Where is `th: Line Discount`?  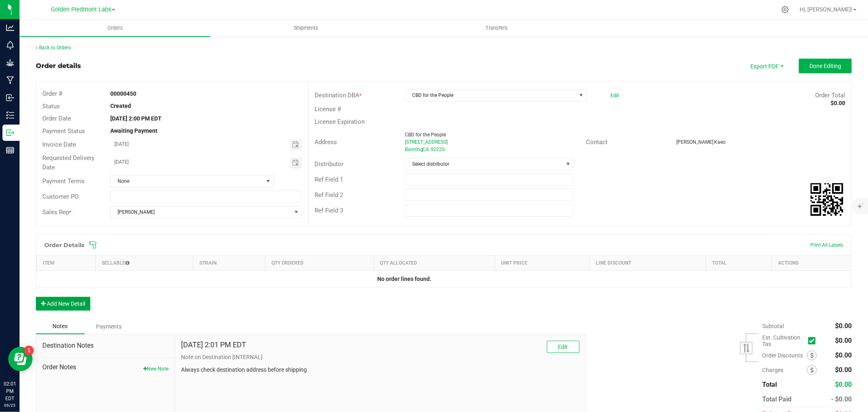 th: Line Discount is located at coordinates (648, 263).